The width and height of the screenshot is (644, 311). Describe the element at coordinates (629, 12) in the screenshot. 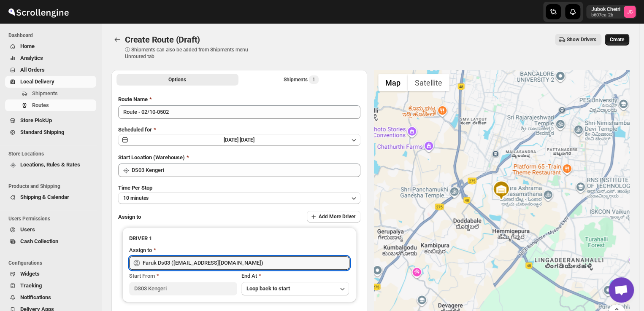

I see `text: JC` at that location.